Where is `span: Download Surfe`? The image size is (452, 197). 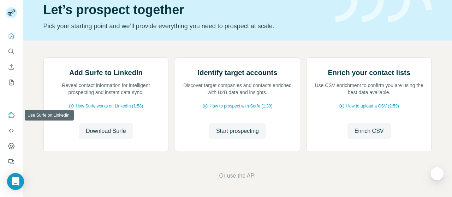 span: Download Surfe is located at coordinates (106, 131).